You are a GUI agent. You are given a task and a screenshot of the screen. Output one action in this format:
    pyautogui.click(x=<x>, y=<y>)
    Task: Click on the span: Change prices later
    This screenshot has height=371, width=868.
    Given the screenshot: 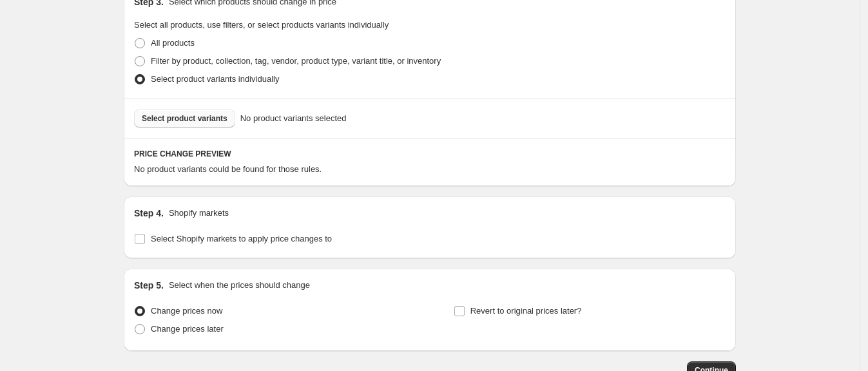 What is the action you would take?
    pyautogui.click(x=187, y=329)
    